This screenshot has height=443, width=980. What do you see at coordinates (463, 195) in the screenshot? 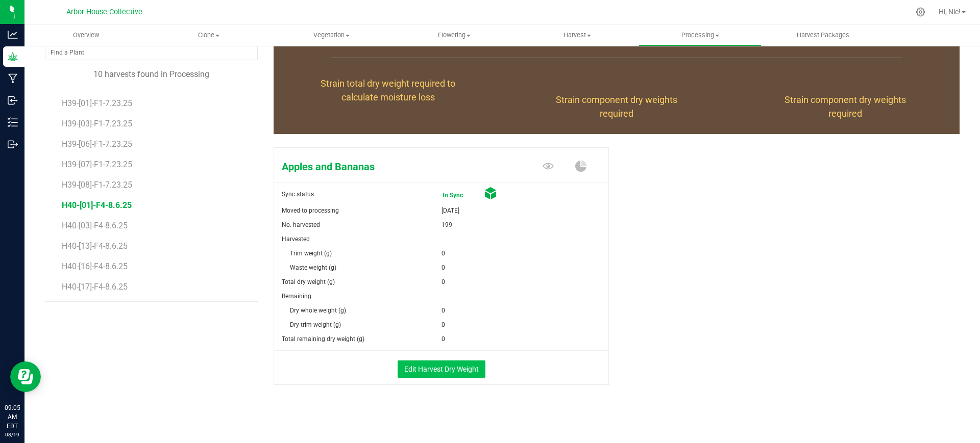
I see `span: In Sync` at bounding box center [463, 195].